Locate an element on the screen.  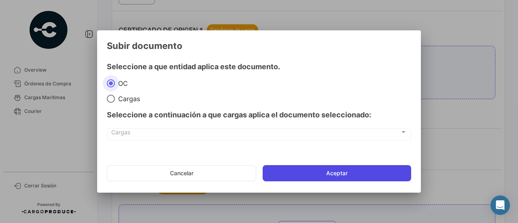
button: Cancelar is located at coordinates (181, 173).